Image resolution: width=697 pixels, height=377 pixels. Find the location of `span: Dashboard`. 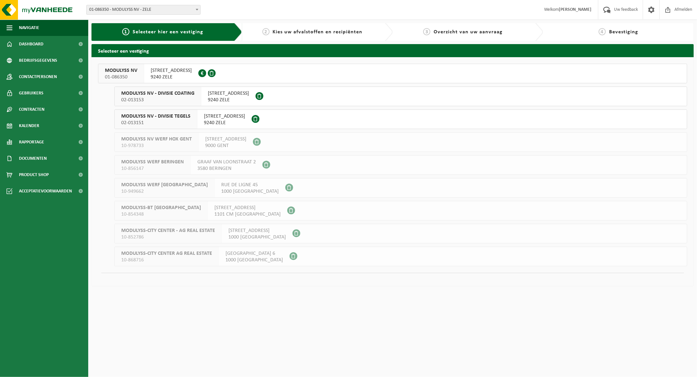

span: Dashboard is located at coordinates (31, 44).